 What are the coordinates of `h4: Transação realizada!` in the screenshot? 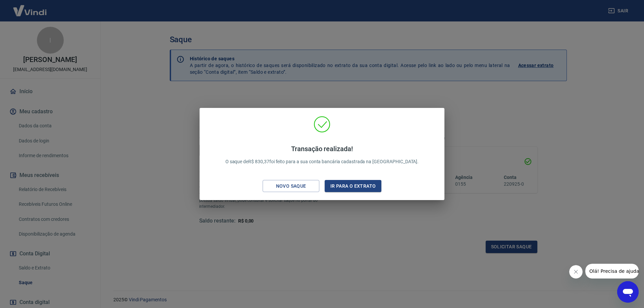 It's located at (322, 149).